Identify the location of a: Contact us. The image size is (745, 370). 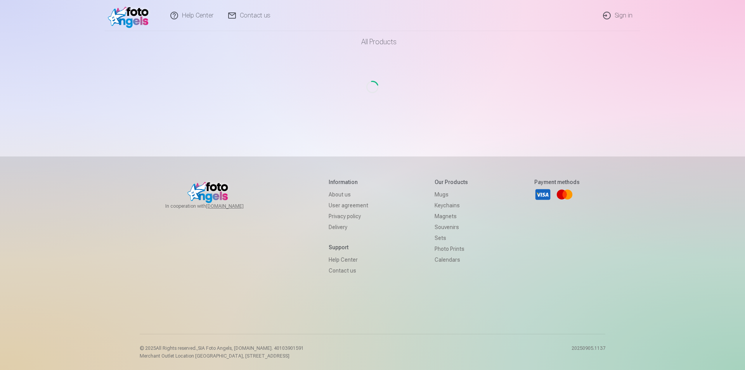
(348, 270).